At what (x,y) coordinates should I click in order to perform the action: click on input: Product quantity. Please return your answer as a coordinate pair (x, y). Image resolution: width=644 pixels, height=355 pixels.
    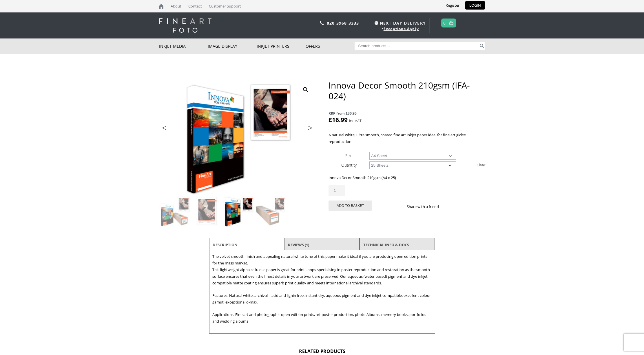
    Looking at the image, I should click on (337, 190).